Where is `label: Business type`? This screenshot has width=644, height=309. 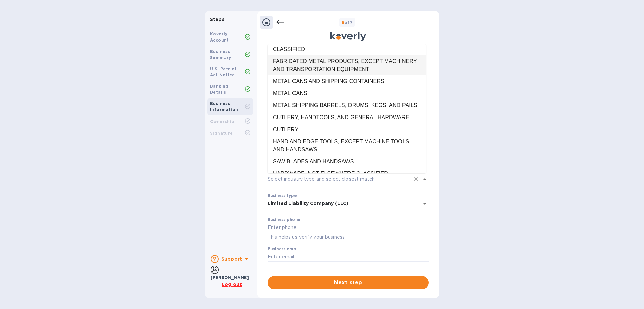
label: Business type is located at coordinates (282, 195).